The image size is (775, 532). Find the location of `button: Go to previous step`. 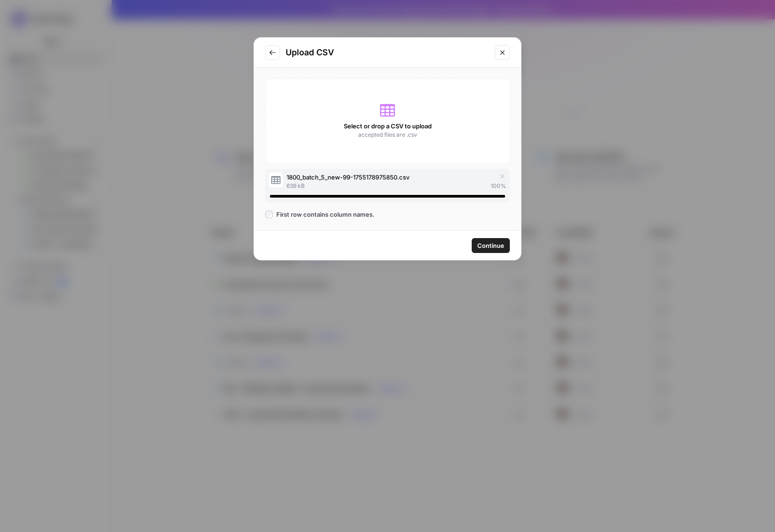

button: Go to previous step is located at coordinates (273, 53).